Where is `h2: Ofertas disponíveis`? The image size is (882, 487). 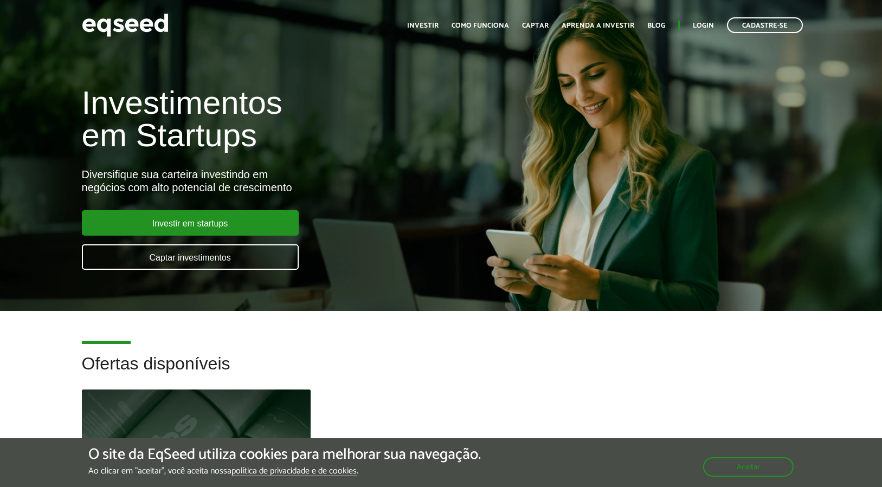 h2: Ofertas disponíveis is located at coordinates (441, 372).